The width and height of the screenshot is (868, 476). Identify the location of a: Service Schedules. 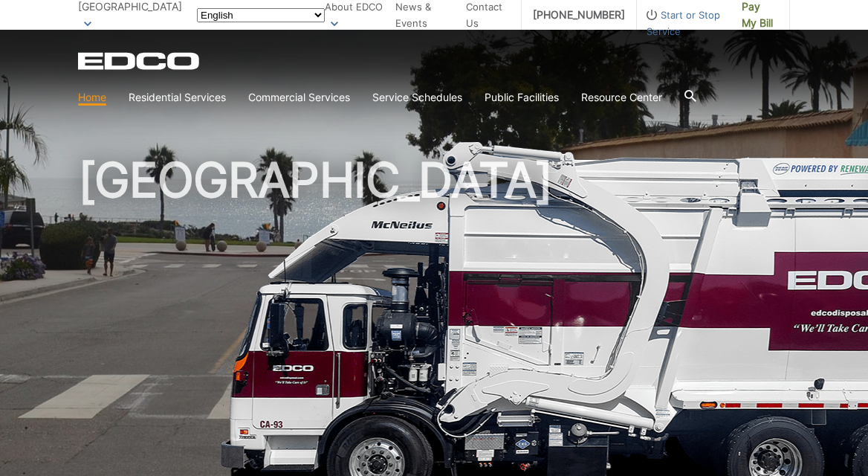
(417, 97).